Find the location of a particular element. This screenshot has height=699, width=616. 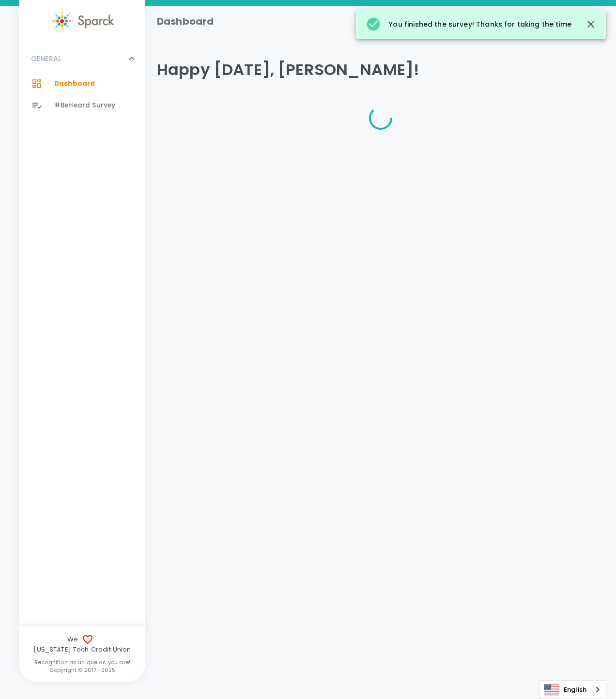

img: Sparck logo is located at coordinates (83, 21).